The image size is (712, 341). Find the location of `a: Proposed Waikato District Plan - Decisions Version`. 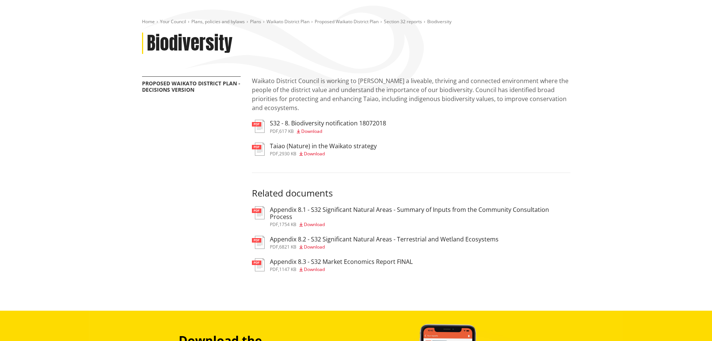

a: Proposed Waikato District Plan - Decisions Version is located at coordinates (191, 86).